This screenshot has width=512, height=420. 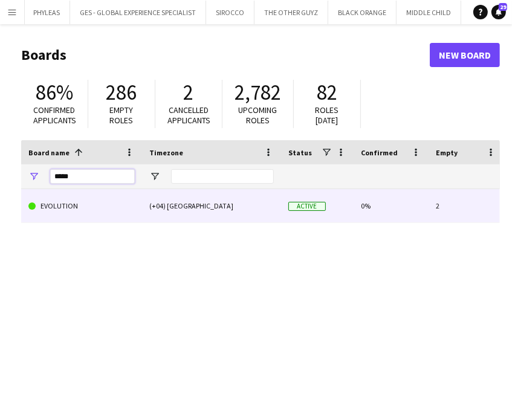 What do you see at coordinates (292, 12) in the screenshot?
I see `button: THE OTHER GUYZ` at bounding box center [292, 12].